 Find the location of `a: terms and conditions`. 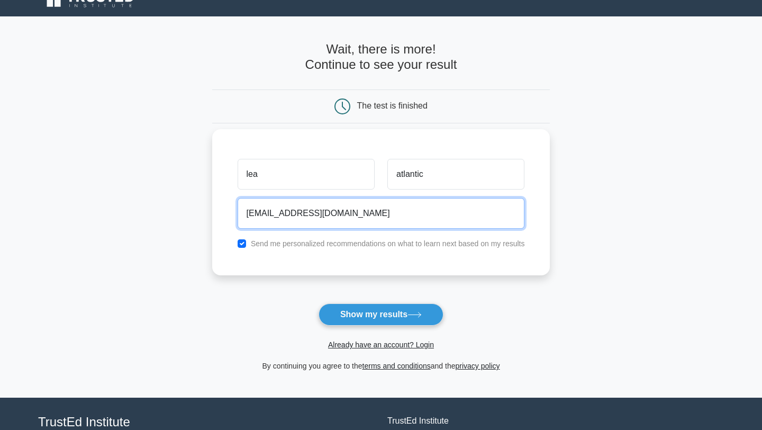

a: terms and conditions is located at coordinates (397, 366).